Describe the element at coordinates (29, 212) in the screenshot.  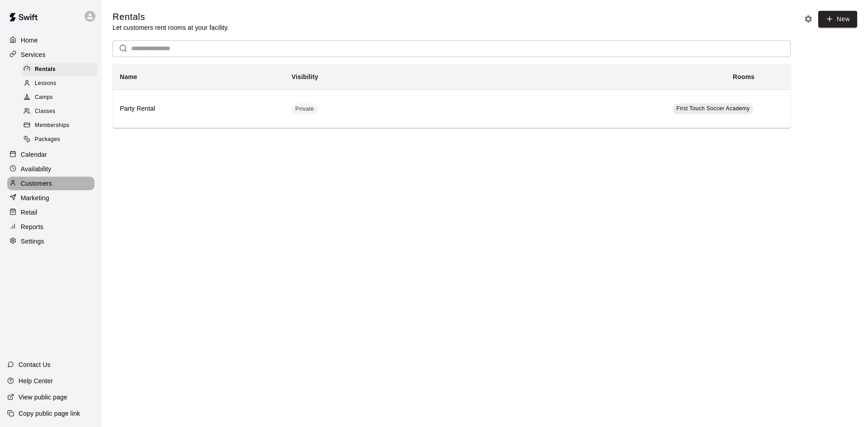
I see `p: Retail` at that location.